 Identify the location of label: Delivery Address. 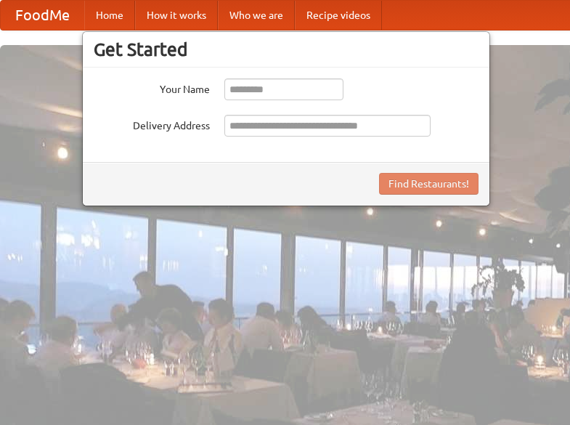
(152, 123).